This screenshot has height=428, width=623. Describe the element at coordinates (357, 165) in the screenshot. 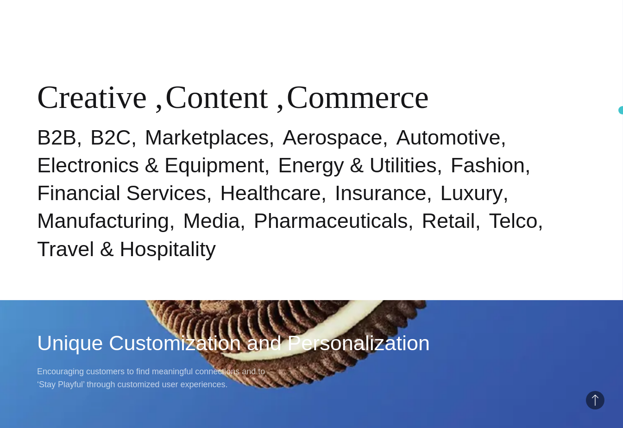

I see `a: Energy & Utilities` at that location.